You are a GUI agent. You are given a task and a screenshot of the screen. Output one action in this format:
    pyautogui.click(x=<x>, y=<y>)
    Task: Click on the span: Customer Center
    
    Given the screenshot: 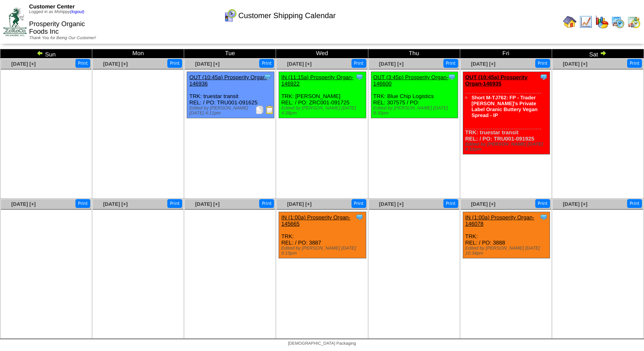 What is the action you would take?
    pyautogui.click(x=52, y=6)
    